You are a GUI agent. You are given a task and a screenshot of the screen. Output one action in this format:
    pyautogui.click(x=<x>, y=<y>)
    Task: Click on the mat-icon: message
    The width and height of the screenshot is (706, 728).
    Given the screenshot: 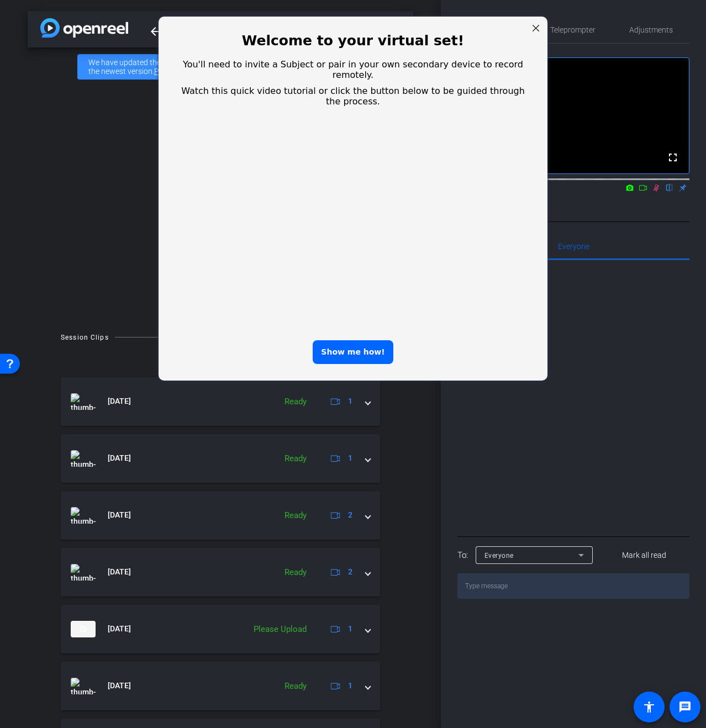 What is the action you would take?
    pyautogui.click(x=685, y=707)
    